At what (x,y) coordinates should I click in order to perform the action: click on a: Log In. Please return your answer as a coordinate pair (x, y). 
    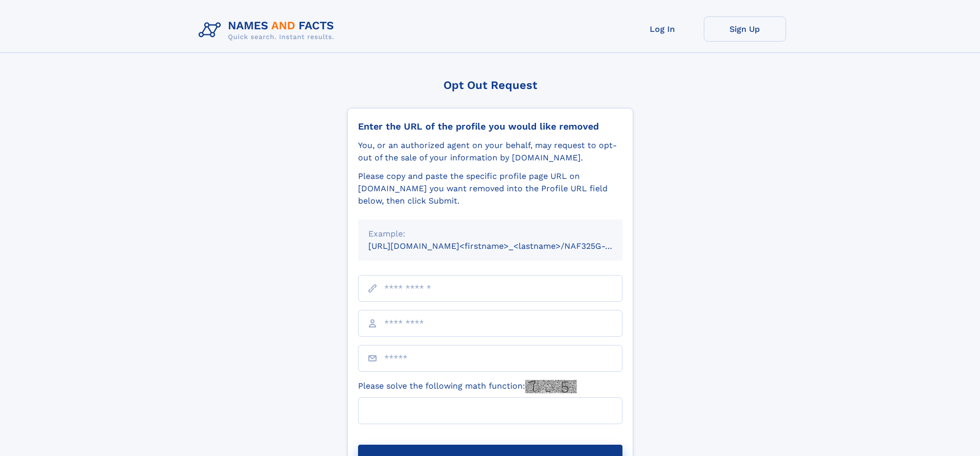
    Looking at the image, I should click on (662, 29).